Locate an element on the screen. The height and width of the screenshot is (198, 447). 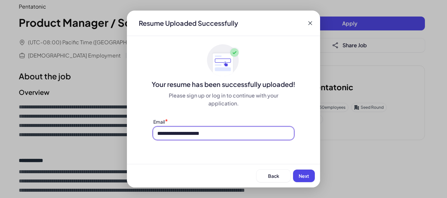
div: Please sign up or log in to continue with your application. is located at coordinates (224, 99).